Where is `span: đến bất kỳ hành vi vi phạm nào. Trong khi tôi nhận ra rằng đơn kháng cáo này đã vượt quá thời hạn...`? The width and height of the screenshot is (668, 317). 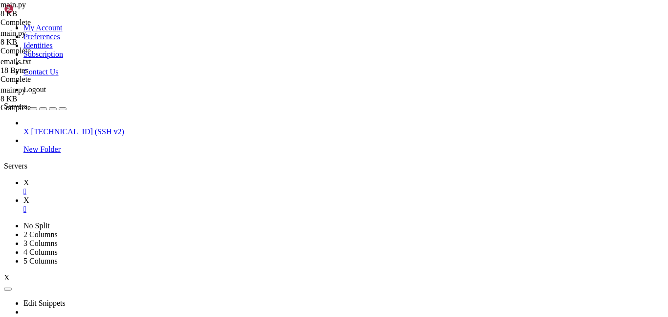
span: đến bất kỳ hành vi vi phạm nào. Trong khi tôi nhận ra rằng đơn kháng cáo này đã vượt quá thời hạn... is located at coordinates (258, 114).